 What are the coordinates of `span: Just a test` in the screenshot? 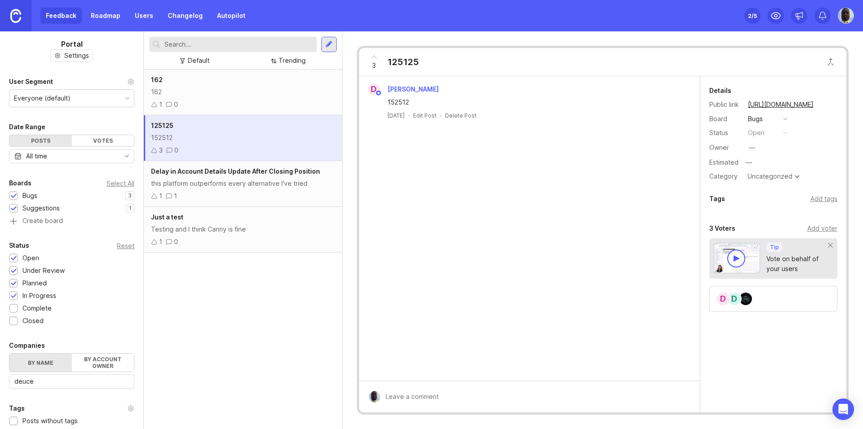 It's located at (167, 217).